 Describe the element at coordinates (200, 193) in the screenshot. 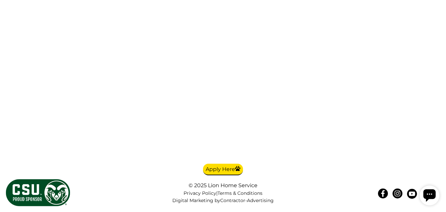

I see `a: Privacy Policy` at that location.